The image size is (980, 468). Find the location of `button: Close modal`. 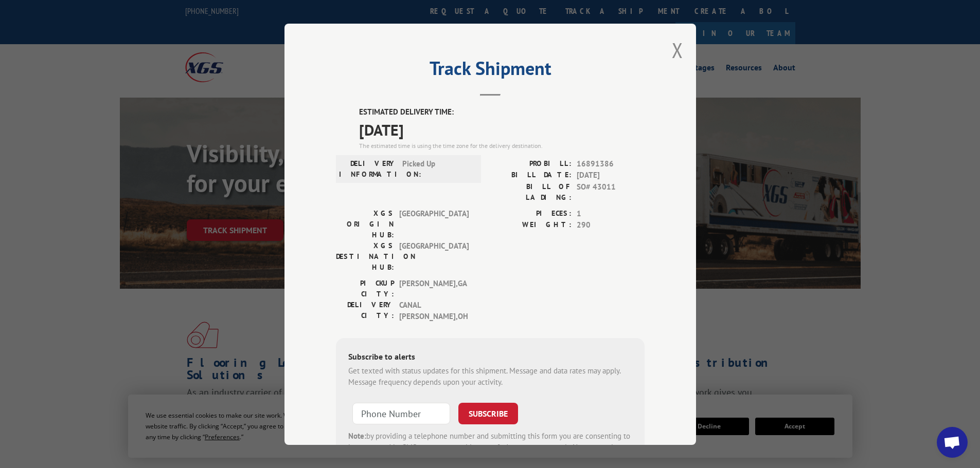

button: Close modal is located at coordinates (677, 50).